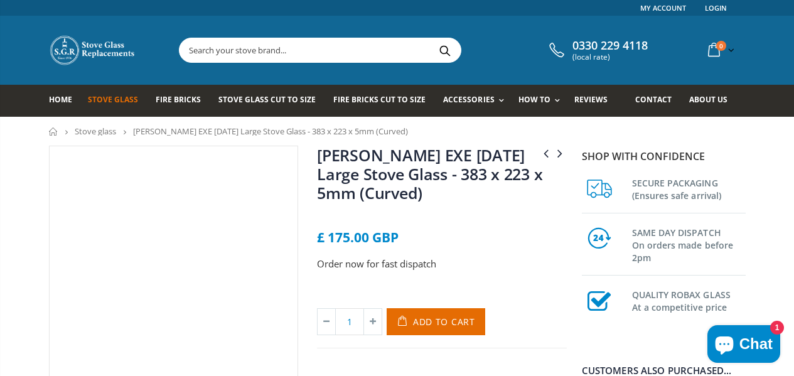  What do you see at coordinates (436, 321) in the screenshot?
I see `button: Add to Cart` at bounding box center [436, 321].